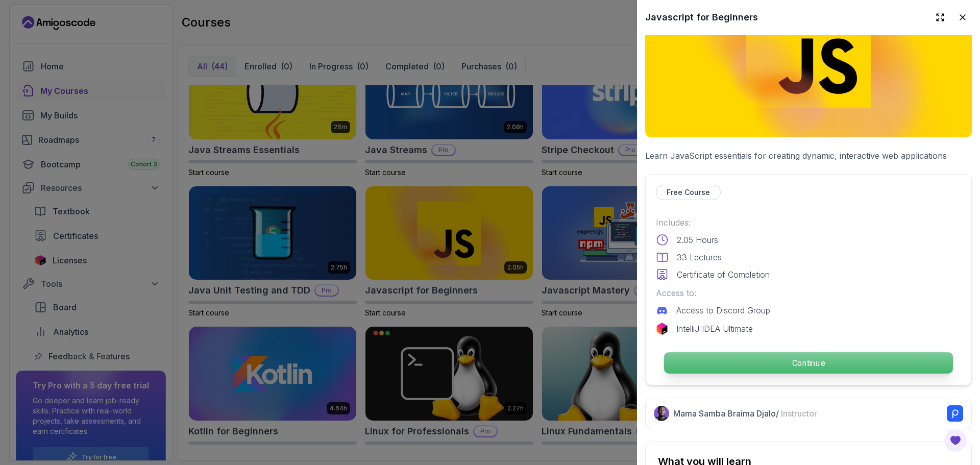  What do you see at coordinates (808, 363) in the screenshot?
I see `button: Continue` at bounding box center [808, 363].